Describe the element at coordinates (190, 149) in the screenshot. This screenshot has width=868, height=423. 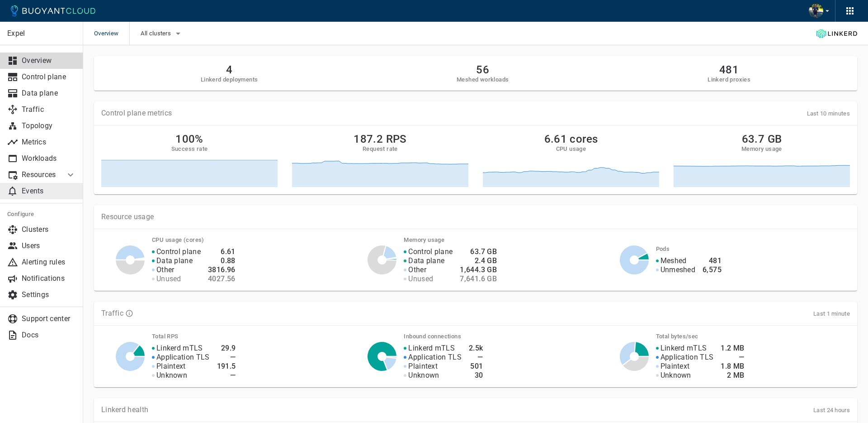
I see `h5: Success rate` at that location.